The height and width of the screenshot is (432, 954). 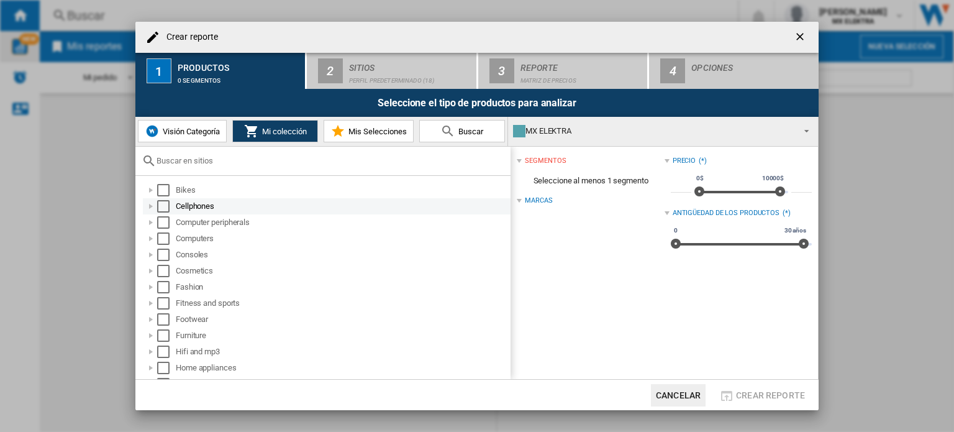 What do you see at coordinates (678, 395) in the screenshot?
I see `button: Cancelar` at bounding box center [678, 395].